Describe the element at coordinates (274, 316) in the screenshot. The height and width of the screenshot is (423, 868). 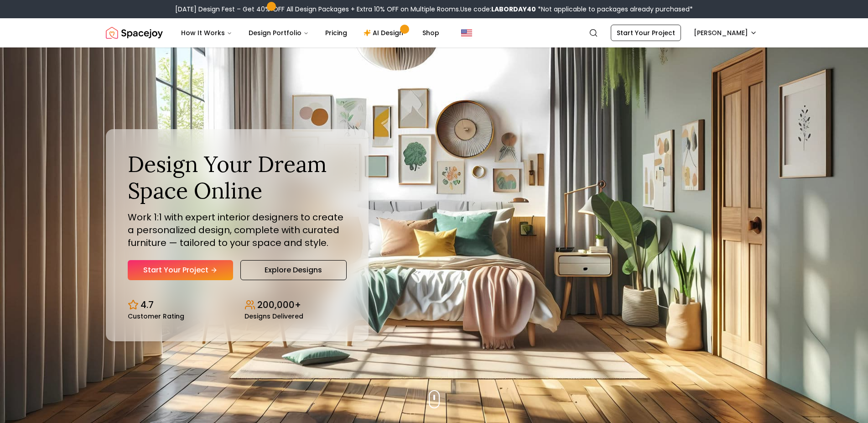
I see `small: Designs Delivered` at that location.